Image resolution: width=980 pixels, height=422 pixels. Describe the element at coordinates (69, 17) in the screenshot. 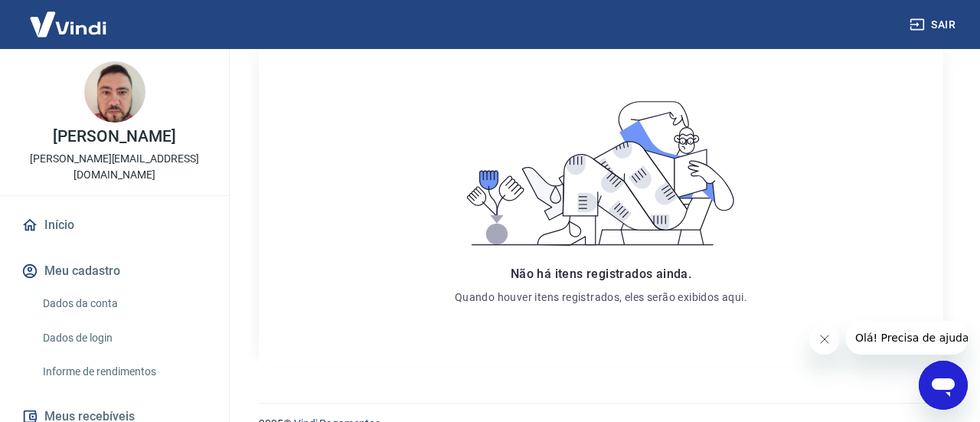

I see `span: Olá! Precisa de ajuda?` at that location.